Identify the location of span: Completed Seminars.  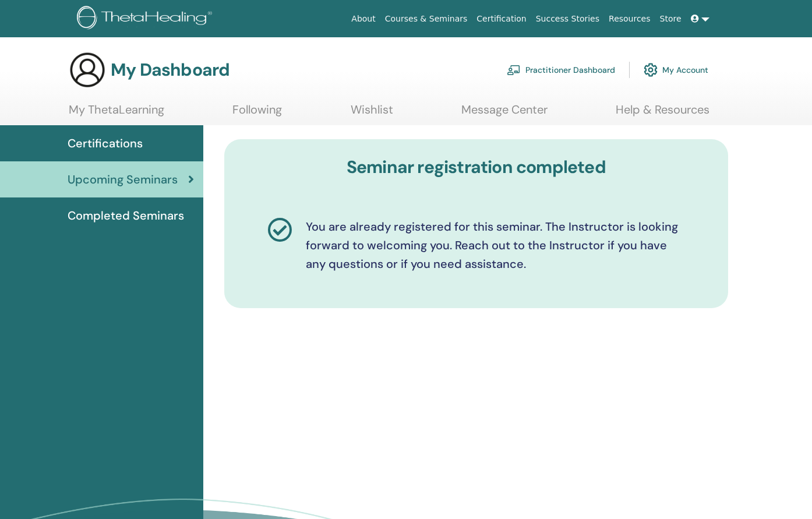
(126, 215).